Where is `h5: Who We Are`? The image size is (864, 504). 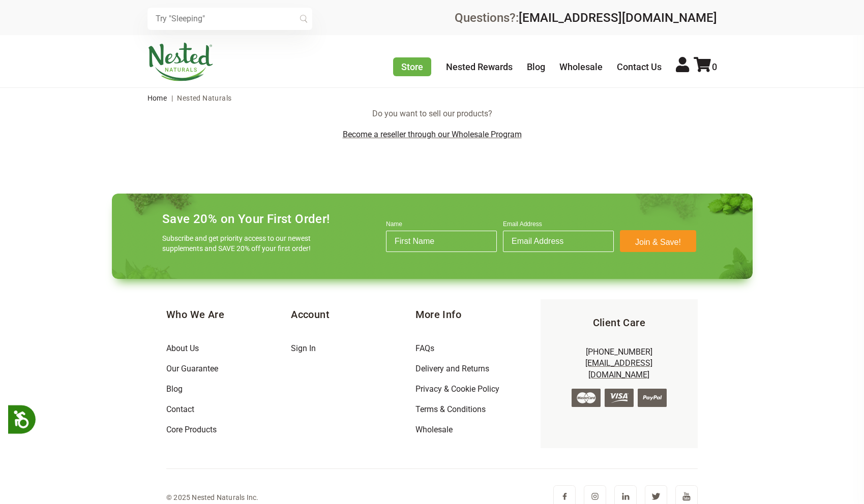
h5: Who We Are is located at coordinates (229, 315).